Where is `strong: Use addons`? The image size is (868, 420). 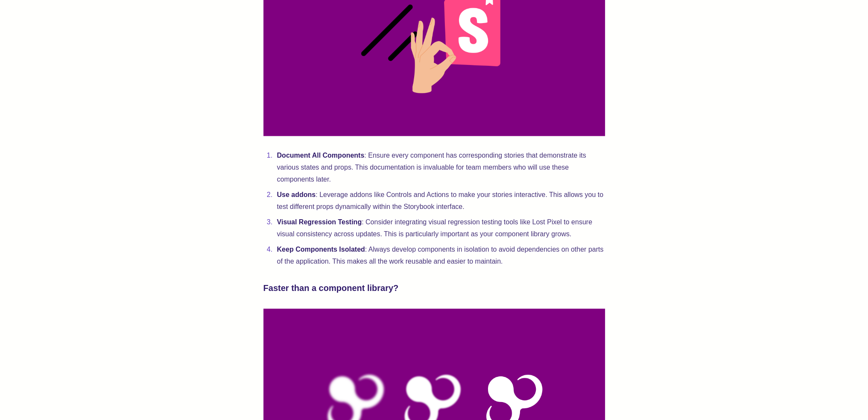 strong: Use addons is located at coordinates (297, 194).